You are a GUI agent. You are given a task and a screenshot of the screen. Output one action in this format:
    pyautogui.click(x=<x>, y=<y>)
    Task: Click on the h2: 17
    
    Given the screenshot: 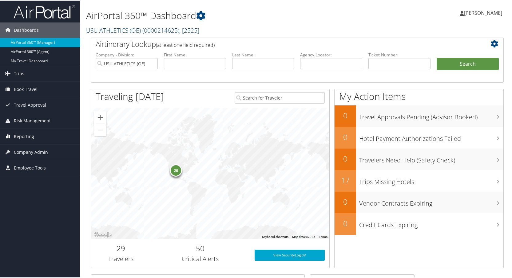 What is the action you would take?
    pyautogui.click(x=346, y=179)
    